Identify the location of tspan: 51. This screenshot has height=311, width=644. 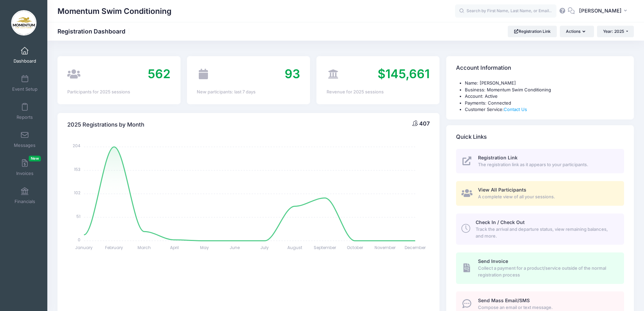
(79, 216).